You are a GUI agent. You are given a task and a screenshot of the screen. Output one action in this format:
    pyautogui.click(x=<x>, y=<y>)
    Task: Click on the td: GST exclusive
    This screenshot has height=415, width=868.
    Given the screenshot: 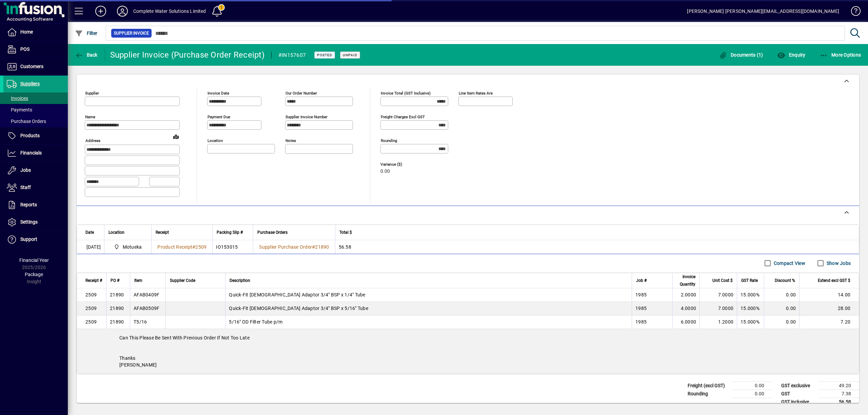 What is the action you would take?
    pyautogui.click(x=798, y=386)
    